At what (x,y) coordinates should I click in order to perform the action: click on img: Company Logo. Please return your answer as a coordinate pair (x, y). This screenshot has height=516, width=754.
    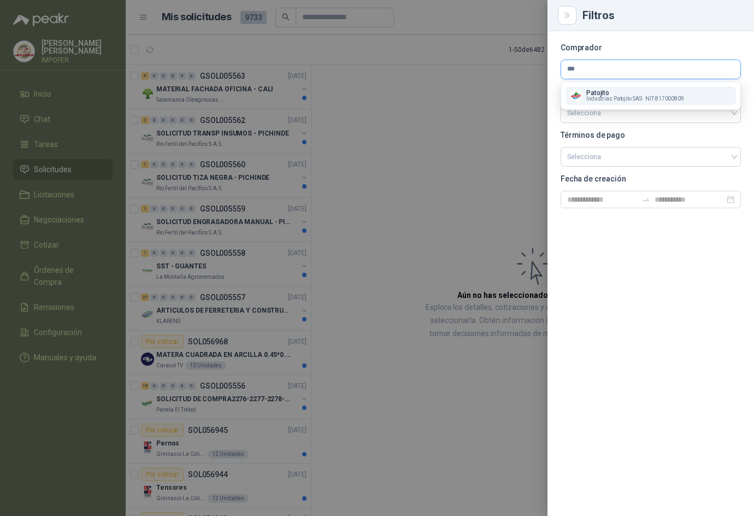
    Looking at the image, I should click on (576, 96).